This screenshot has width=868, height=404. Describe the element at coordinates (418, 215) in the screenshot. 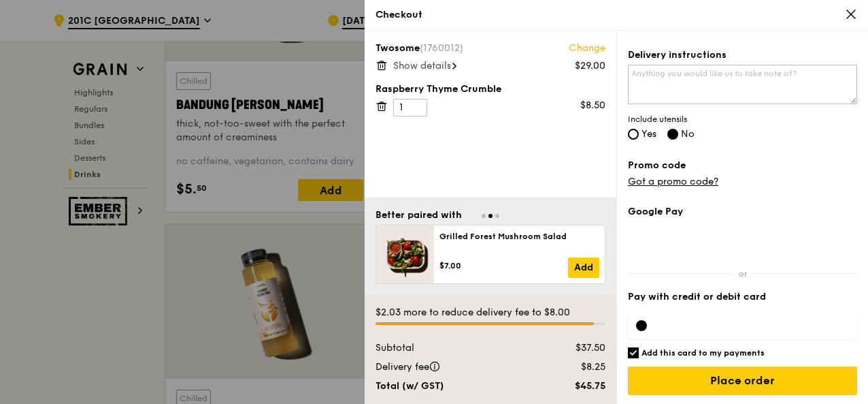

I see `div: Better paired with` at that location.